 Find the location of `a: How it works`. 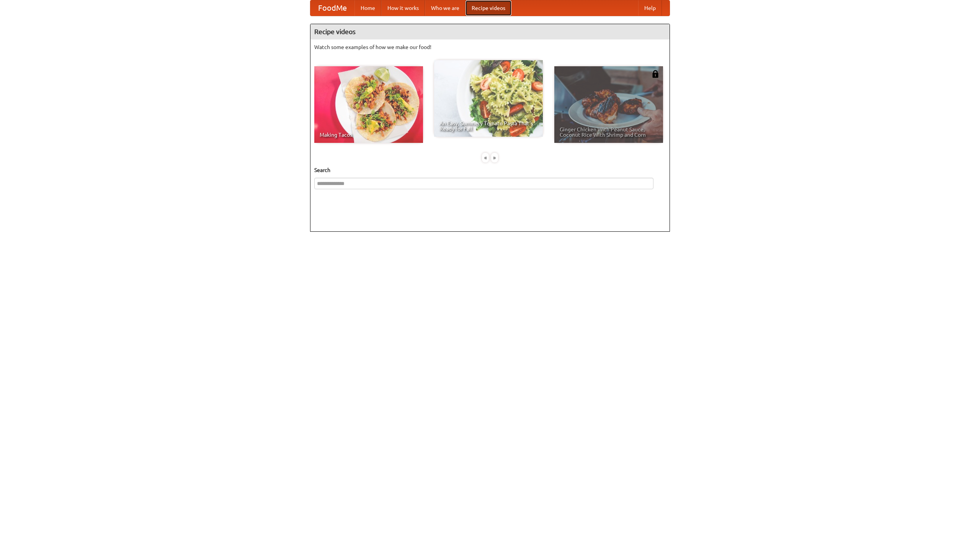

a: How it works is located at coordinates (403, 8).